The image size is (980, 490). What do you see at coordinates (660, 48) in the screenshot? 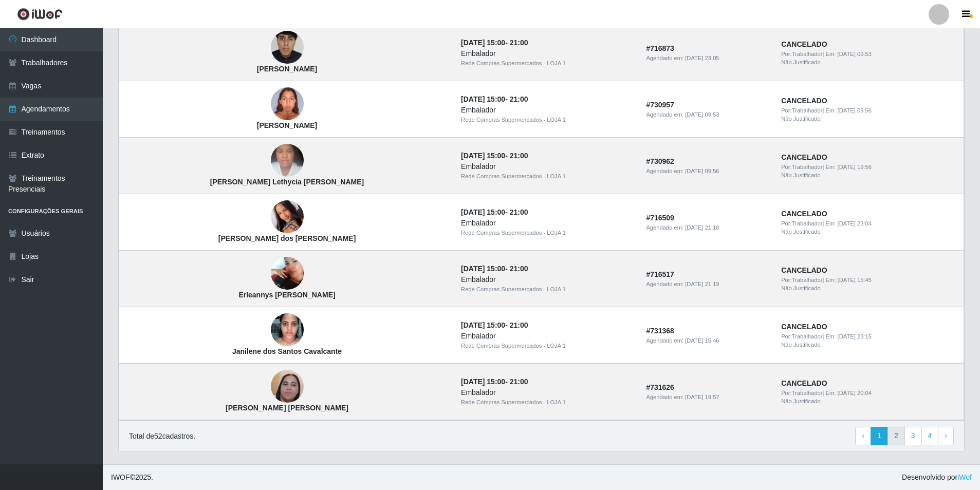
I see `strong: # 716873` at bounding box center [660, 48].